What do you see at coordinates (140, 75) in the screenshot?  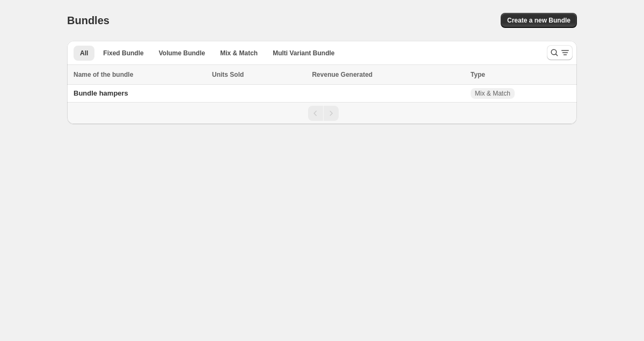 I see `div: Name of the bundle` at bounding box center [140, 75].